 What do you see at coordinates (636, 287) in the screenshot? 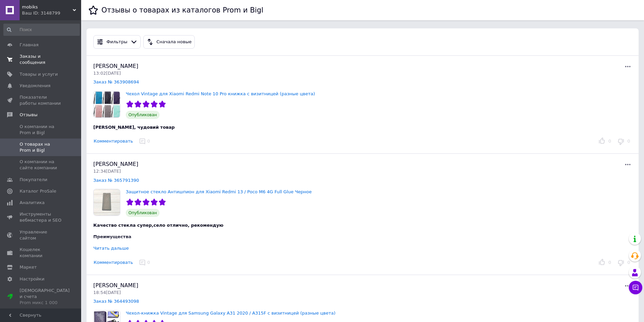
I see `button: Чат с покупателем` at bounding box center [636, 287].